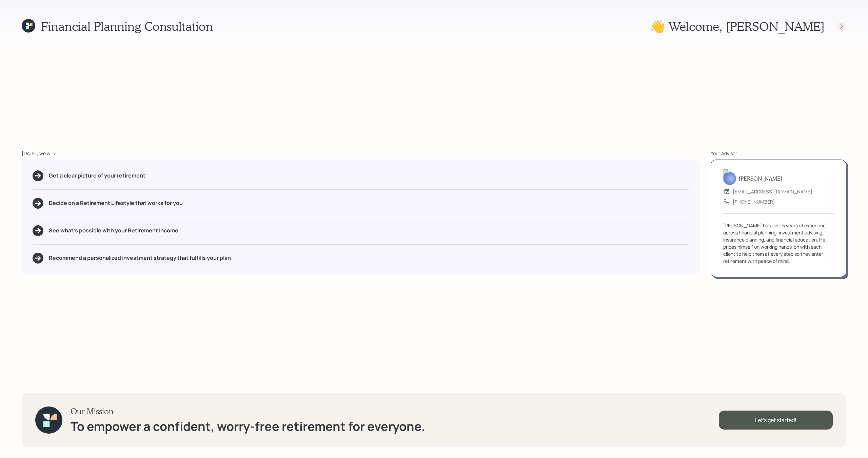 This screenshot has height=458, width=868. I want to click on h5: Recommend a personalized investment strategy that fulfills your plan, so click(140, 258).